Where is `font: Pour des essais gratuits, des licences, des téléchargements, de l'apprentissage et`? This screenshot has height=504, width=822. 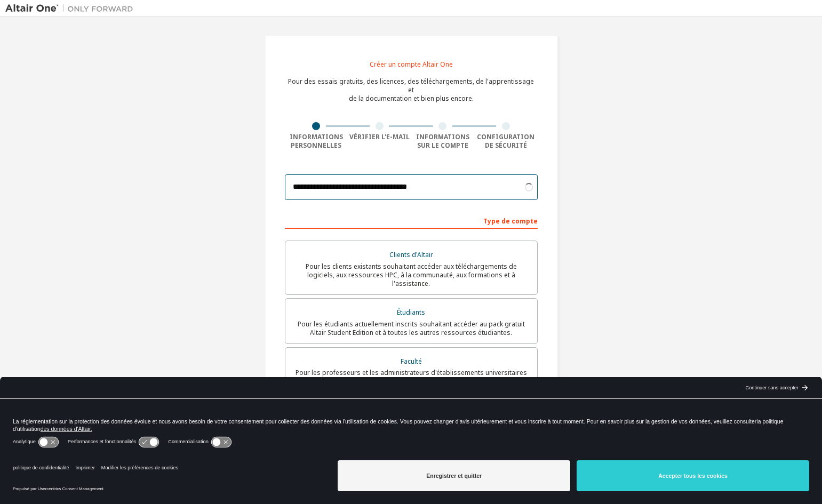 font: Pour des essais gratuits, des licences, des téléchargements, de l'apprentissage et is located at coordinates (410, 85).